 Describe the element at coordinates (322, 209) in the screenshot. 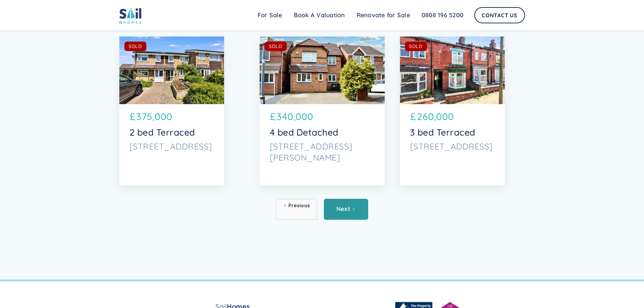

I see `div: List` at that location.